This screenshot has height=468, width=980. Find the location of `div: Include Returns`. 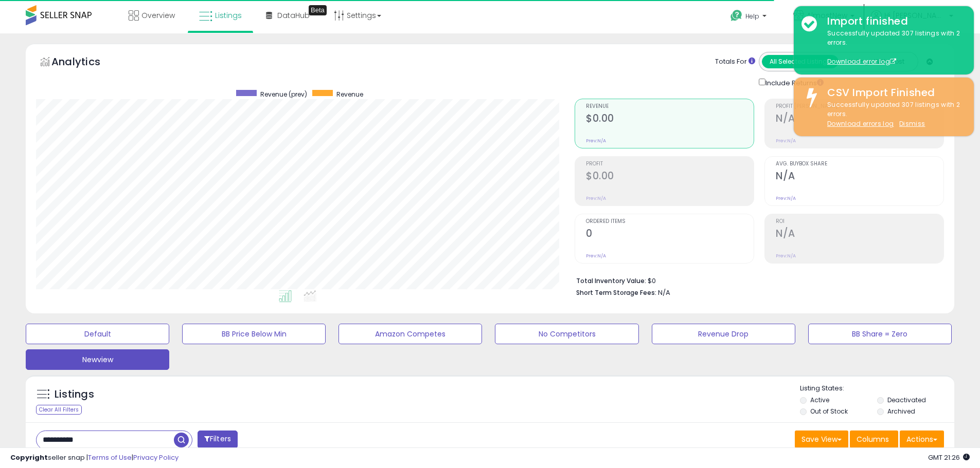

div: Include Returns is located at coordinates (793, 82).